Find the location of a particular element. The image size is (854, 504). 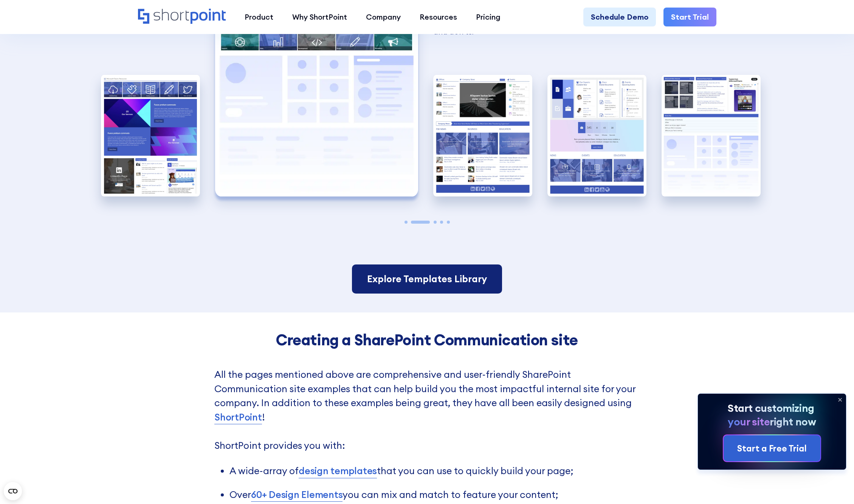

div: Resources is located at coordinates (438, 17).